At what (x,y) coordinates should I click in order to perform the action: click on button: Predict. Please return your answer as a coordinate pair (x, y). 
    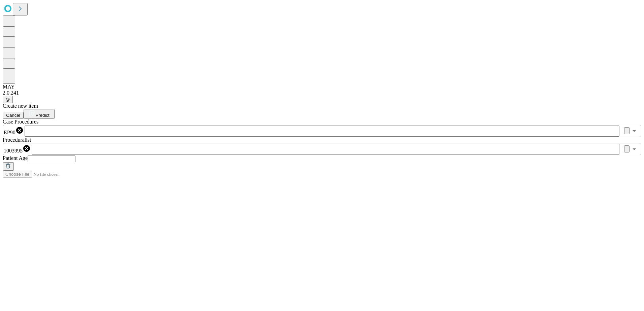
    Looking at the image, I should click on (39, 114).